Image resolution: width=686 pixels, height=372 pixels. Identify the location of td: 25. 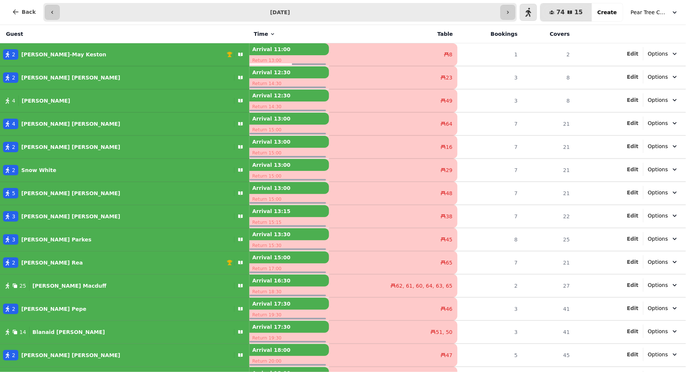
(548, 240).